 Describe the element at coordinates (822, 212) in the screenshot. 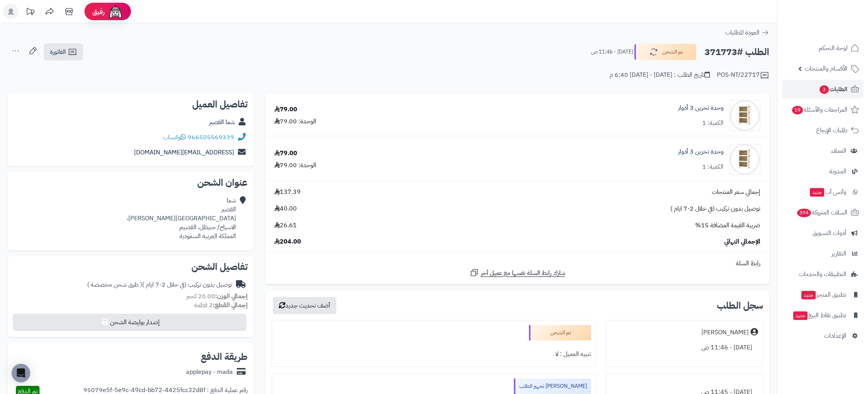

I see `span: السلات المتروكة` at that location.